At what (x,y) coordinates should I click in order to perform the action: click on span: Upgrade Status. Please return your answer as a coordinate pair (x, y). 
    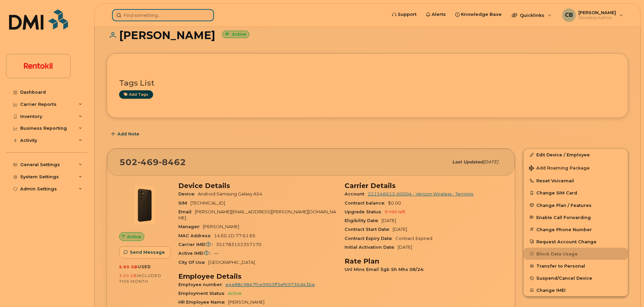
    Looking at the image, I should click on (364, 212).